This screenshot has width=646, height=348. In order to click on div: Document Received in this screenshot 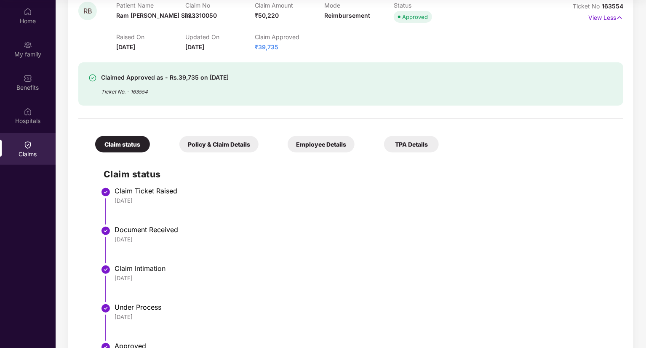, I will do `click(365, 230)`.